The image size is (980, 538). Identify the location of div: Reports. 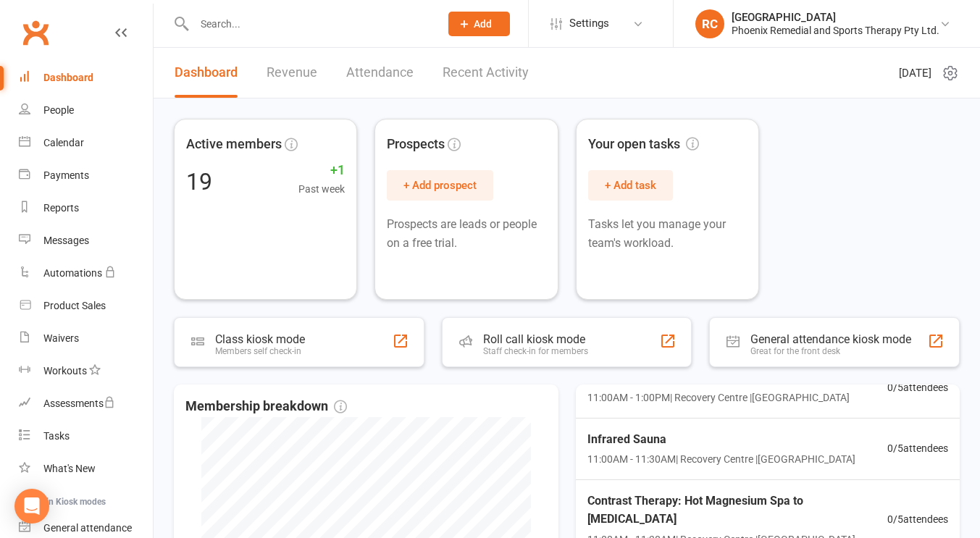
(61, 208).